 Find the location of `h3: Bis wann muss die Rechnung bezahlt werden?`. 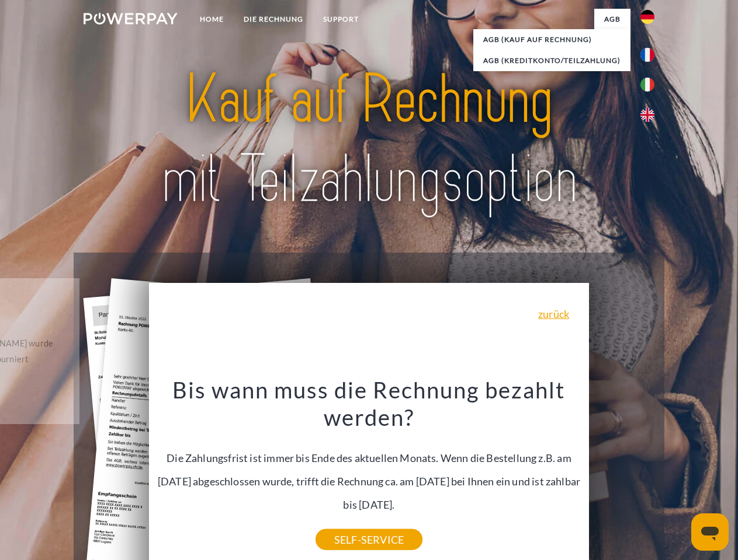

h3: Bis wann muss die Rechnung bezahlt werden? is located at coordinates (369, 404).